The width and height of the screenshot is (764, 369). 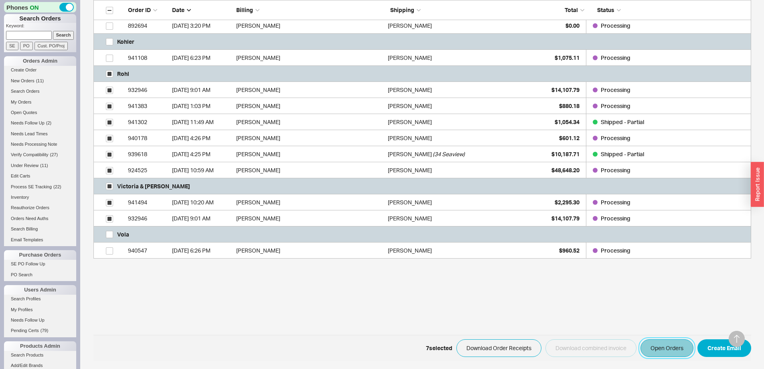 What do you see at coordinates (623, 154) in the screenshot?
I see `span: Shipped - Partial` at bounding box center [623, 154].